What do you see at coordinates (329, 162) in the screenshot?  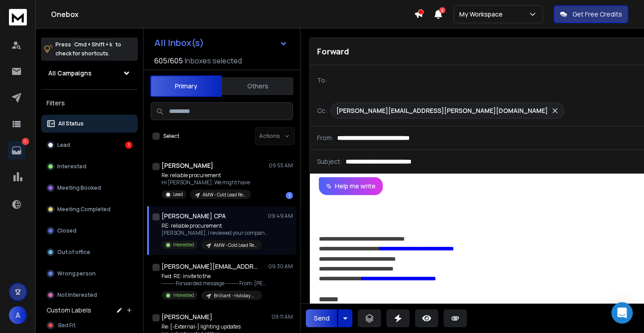 I see `p: Subject:` at bounding box center [329, 162].